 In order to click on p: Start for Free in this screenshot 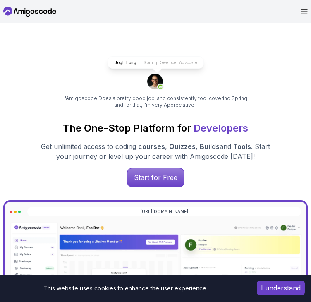, I will do `click(156, 178)`.